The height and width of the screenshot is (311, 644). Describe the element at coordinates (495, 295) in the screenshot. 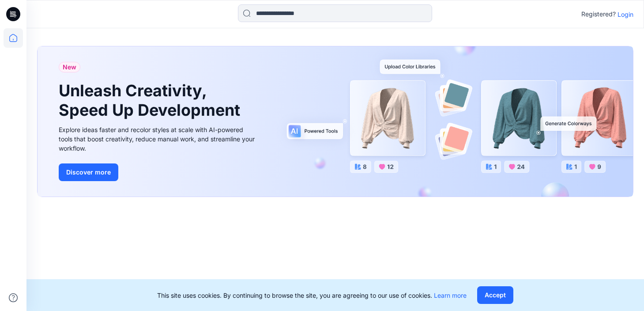

I see `button: Accept` at that location.